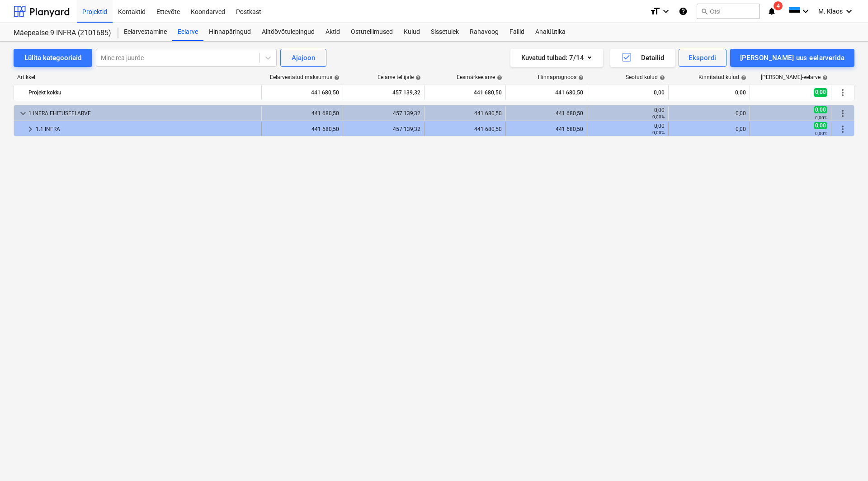 The width and height of the screenshot is (868, 481). What do you see at coordinates (146, 129) in the screenshot?
I see `div: 1.1 INFRA` at bounding box center [146, 129].